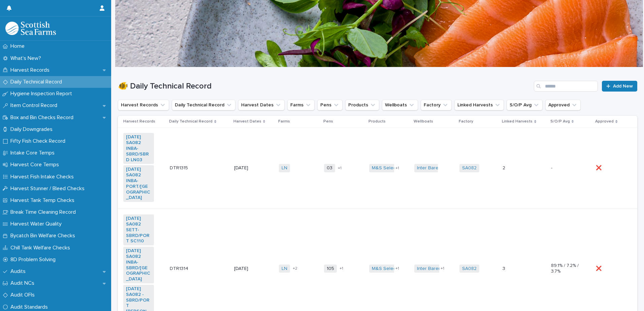 This screenshot has height=311, width=644. What do you see at coordinates (24, 295) in the screenshot?
I see `p: Audit OFIs` at bounding box center [24, 295].